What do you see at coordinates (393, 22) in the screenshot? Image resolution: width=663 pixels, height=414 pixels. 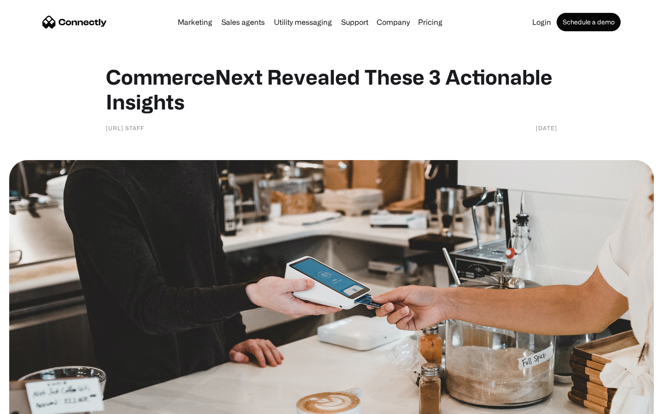 I see `div: Company` at bounding box center [393, 22].